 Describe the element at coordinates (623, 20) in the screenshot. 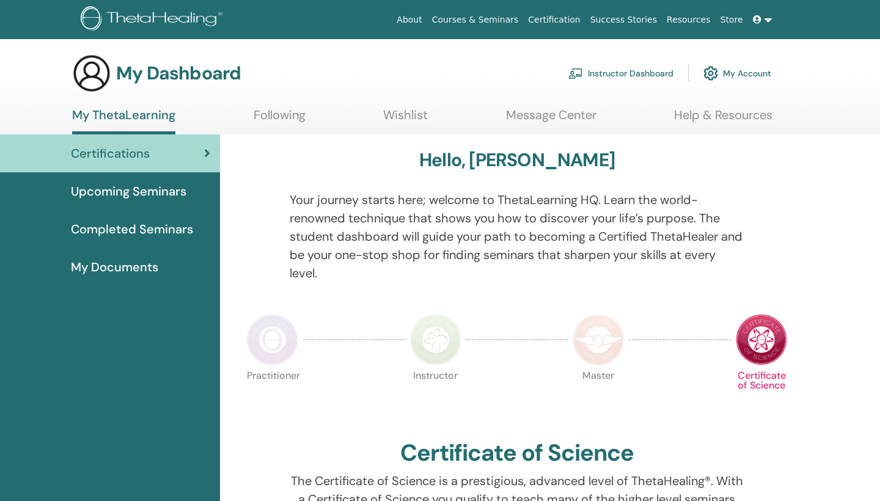

I see `a: Success Stories` at that location.